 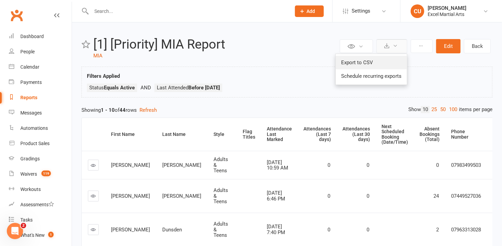 I want to click on div: Payments, so click(x=31, y=82).